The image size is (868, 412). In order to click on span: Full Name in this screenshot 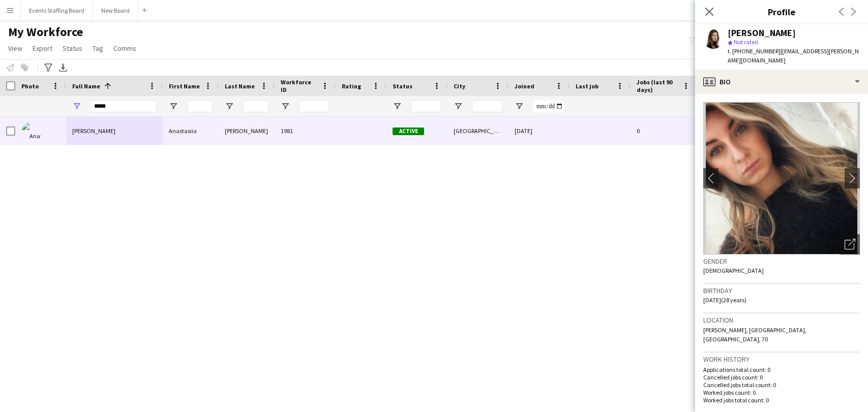, I will do `click(86, 86)`.